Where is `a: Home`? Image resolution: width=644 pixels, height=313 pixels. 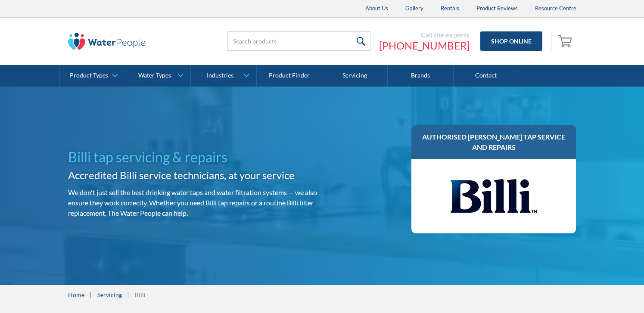 a: Home is located at coordinates (76, 294).